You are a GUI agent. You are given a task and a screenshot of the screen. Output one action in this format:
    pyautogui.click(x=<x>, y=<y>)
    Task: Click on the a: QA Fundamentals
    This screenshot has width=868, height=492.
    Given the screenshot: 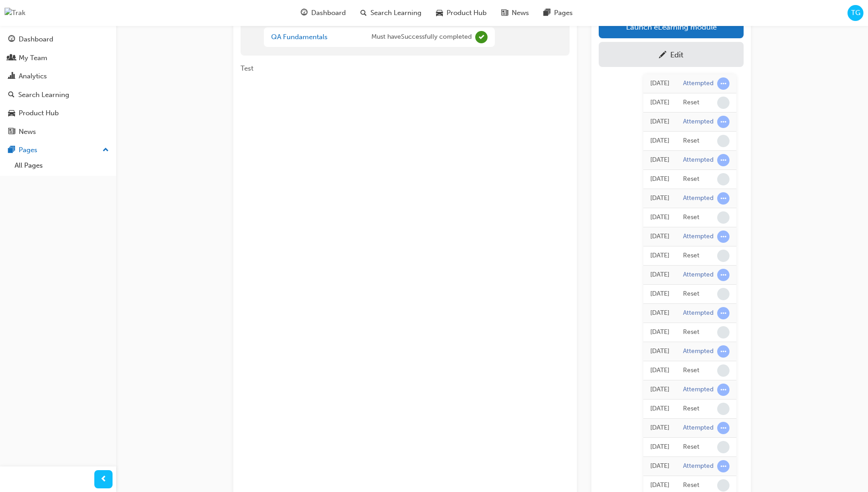 What is the action you would take?
    pyautogui.click(x=299, y=37)
    